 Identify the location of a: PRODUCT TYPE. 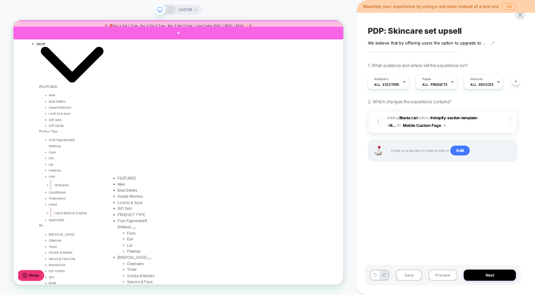
(157, 259).